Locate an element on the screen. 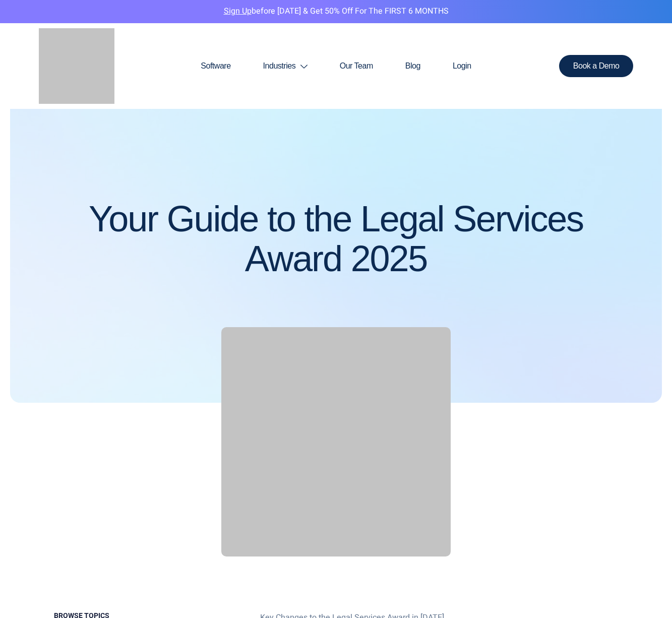 This screenshot has width=672, height=618. a: Book a Demo is located at coordinates (597, 66).